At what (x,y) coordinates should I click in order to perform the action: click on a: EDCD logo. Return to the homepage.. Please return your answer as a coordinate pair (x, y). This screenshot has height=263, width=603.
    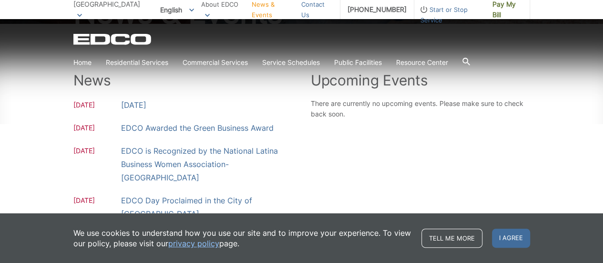
    Looking at the image, I should click on (113, 39).